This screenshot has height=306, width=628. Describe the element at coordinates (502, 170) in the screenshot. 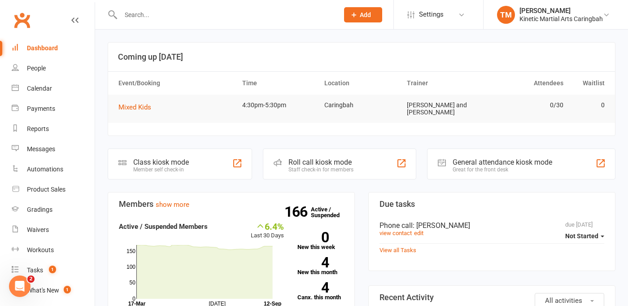

I see `div: Great for the front desk` at that location.